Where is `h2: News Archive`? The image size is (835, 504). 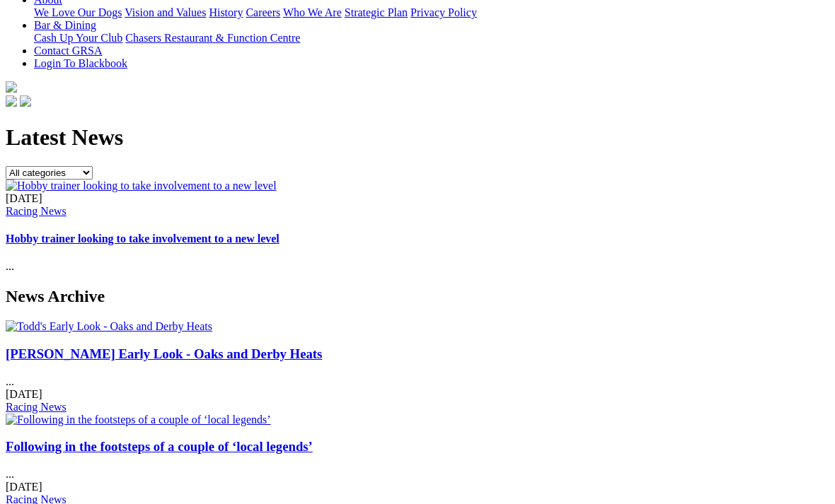 h2: News Archive is located at coordinates (418, 296).